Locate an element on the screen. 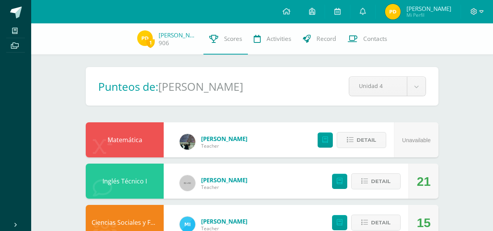 This screenshot has width=493, height=231. span: Record is located at coordinates (326, 39).